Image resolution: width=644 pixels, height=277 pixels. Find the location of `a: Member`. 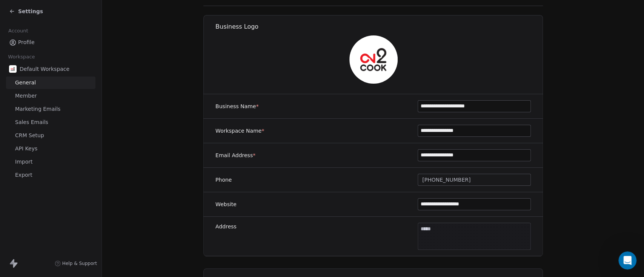

a: Member is located at coordinates (51, 96).